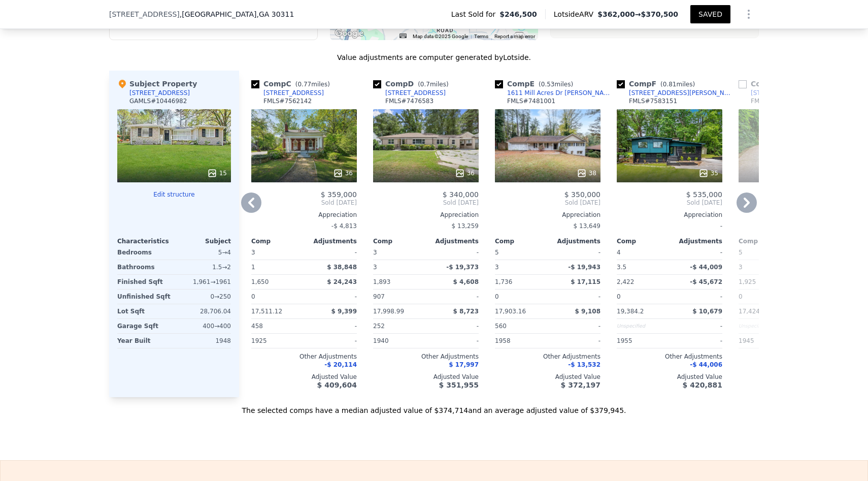 This screenshot has height=481, width=868. What do you see at coordinates (398, 341) in the screenshot?
I see `div: 1940` at bounding box center [398, 341].